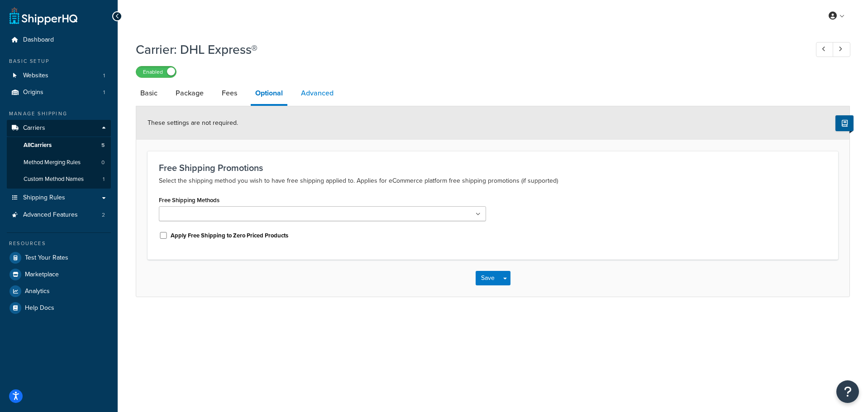  Describe the element at coordinates (59, 215) in the screenshot. I see `a: Advanced Features2` at that location.